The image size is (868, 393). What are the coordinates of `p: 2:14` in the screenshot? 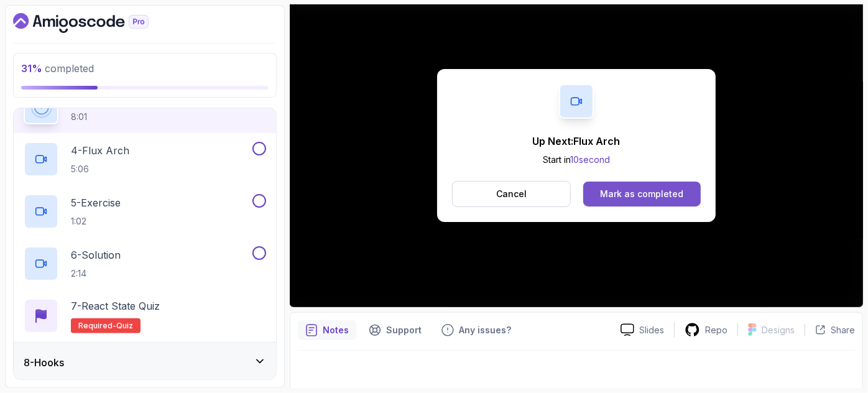 It's located at (96, 273).